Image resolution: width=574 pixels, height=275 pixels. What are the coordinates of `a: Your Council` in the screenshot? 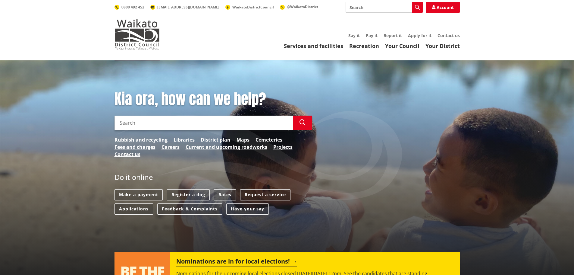 It's located at (402, 46).